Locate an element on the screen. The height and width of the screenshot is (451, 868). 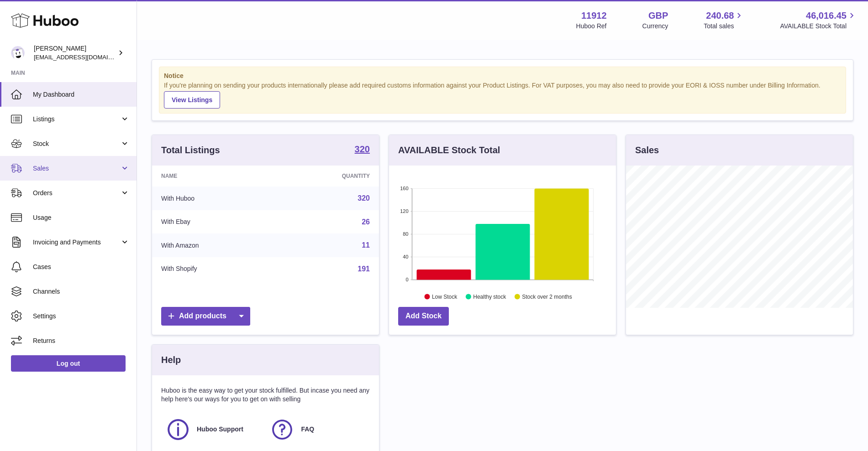
span: 46,016.45 is located at coordinates (826, 15).